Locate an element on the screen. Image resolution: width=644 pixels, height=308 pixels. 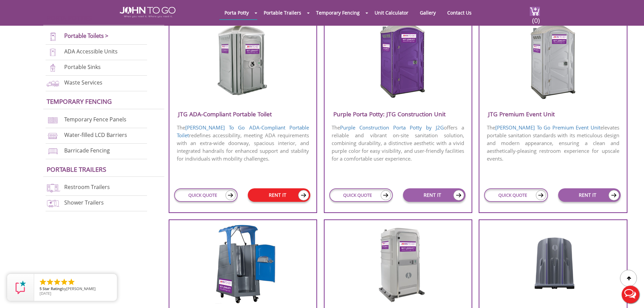
p: The elevates portable sanitation standards with its meticulous design and modern appearance, ensu... is located at coordinates (553, 143).